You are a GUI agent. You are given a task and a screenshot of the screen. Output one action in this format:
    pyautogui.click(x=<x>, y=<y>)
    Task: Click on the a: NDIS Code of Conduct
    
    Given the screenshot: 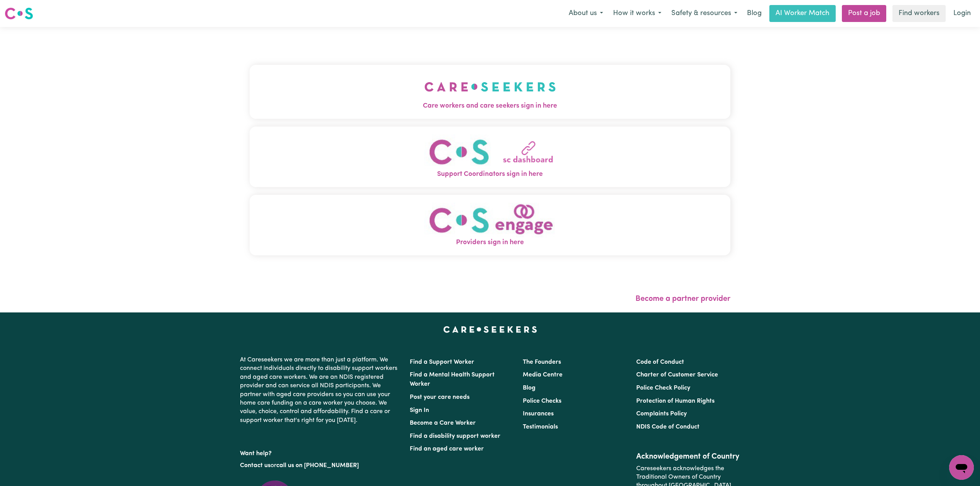 What is the action you would take?
    pyautogui.click(x=668, y=427)
    